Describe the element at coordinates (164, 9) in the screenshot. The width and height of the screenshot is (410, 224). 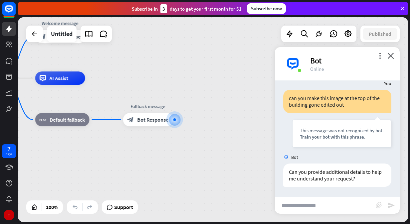
I see `div: 3` at that location.